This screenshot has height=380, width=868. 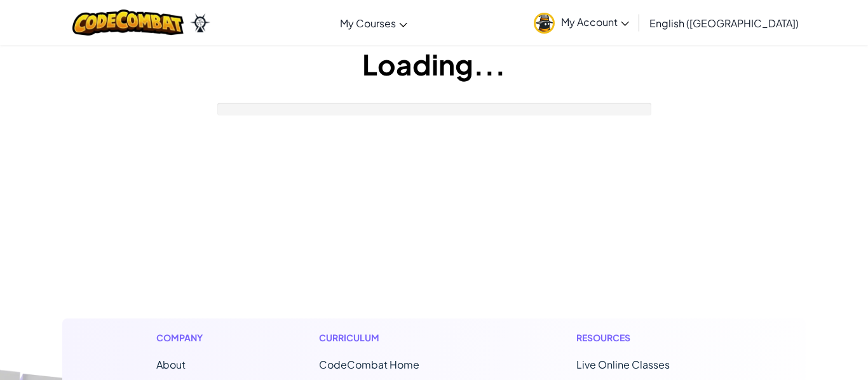 What do you see at coordinates (185, 338) in the screenshot?
I see `h1: Company` at bounding box center [185, 338].